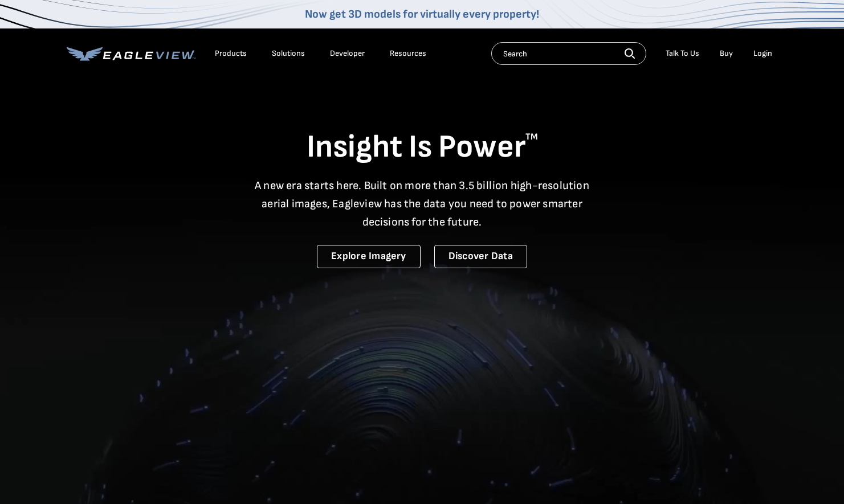 This screenshot has height=504, width=844. I want to click on a: Explore Imagery, so click(369, 256).